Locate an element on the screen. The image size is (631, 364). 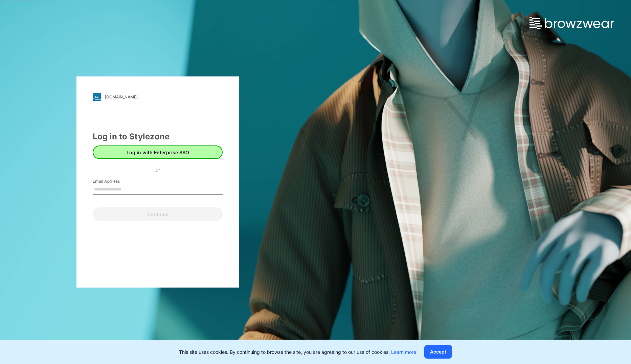
p: This site uses cookies. By continuing to browse the site, you are agreeing to our use of cookies. is located at coordinates (298, 352).